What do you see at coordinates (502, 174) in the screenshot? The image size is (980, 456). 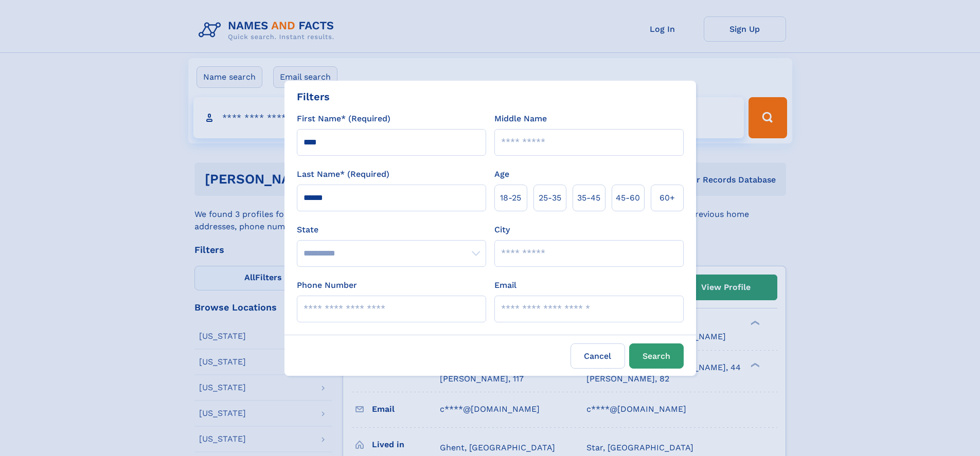 I see `label: Age` at bounding box center [502, 174].